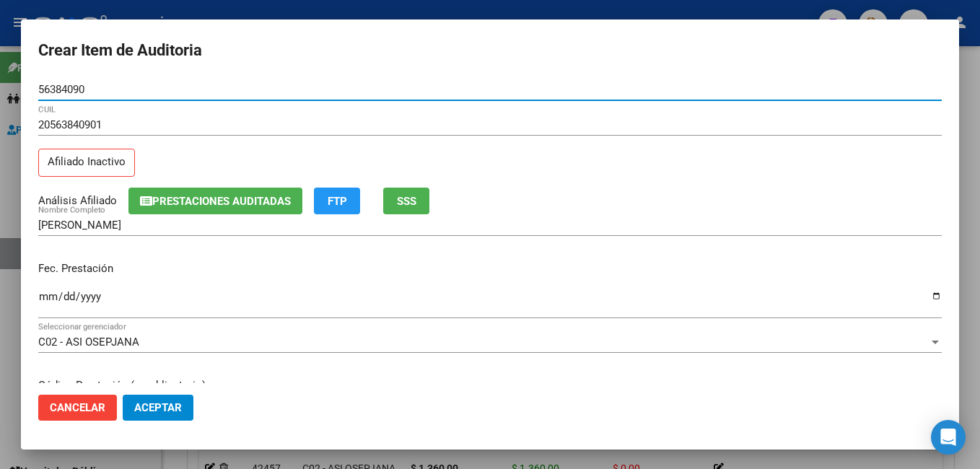 This screenshot has height=469, width=980. What do you see at coordinates (337, 200) in the screenshot?
I see `button: FTP` at bounding box center [337, 200].